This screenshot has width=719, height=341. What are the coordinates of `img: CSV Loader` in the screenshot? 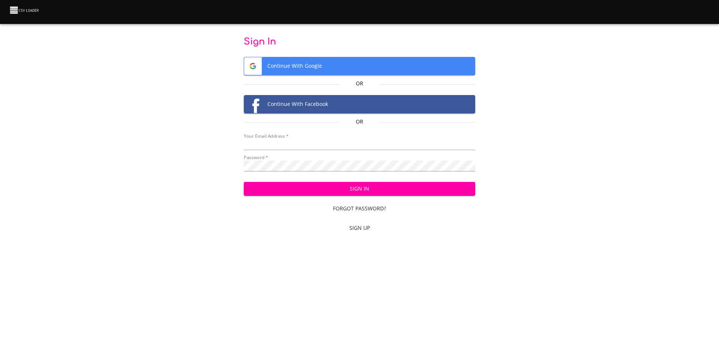 It's located at (25, 10).